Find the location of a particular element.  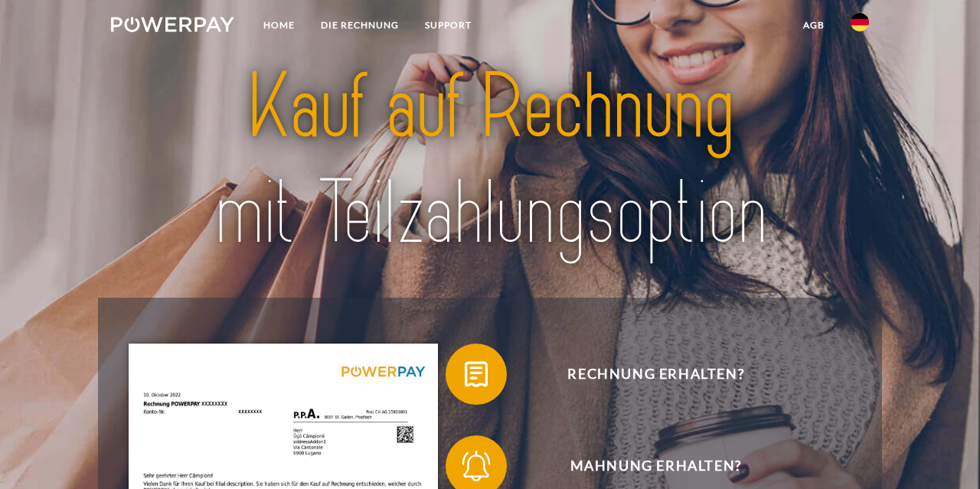

a: agb is located at coordinates (814, 25).